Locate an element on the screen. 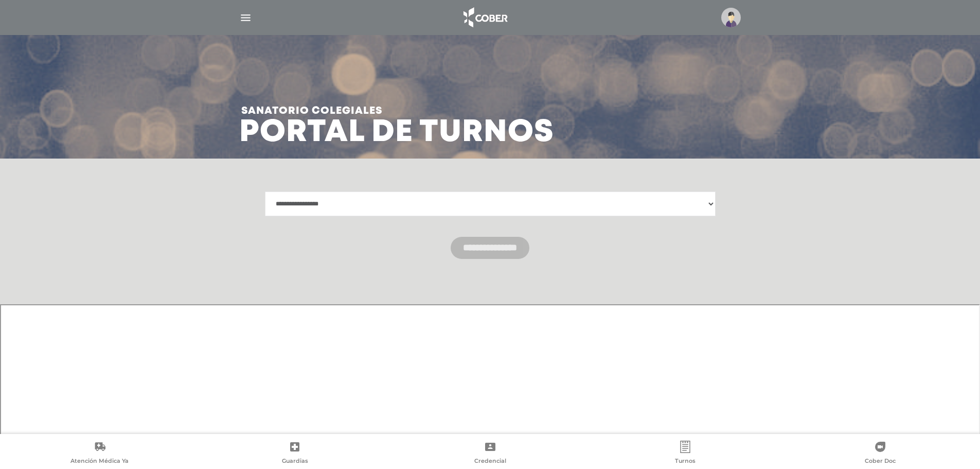  span: Credencial is located at coordinates (490, 462).